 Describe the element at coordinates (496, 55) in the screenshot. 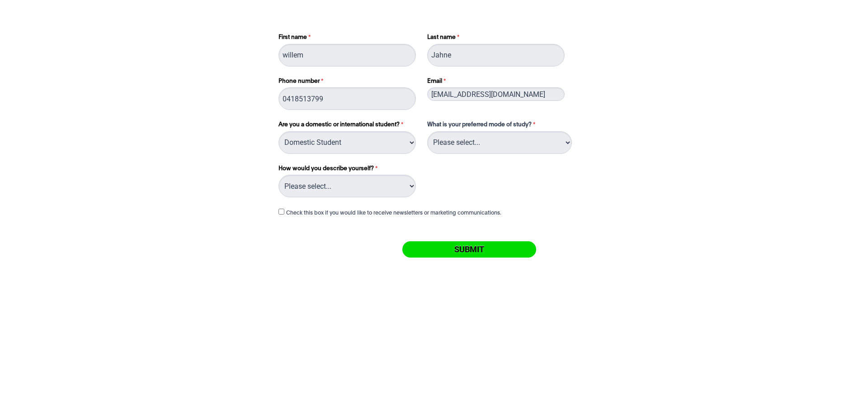

I see `input: Last name` at that location.